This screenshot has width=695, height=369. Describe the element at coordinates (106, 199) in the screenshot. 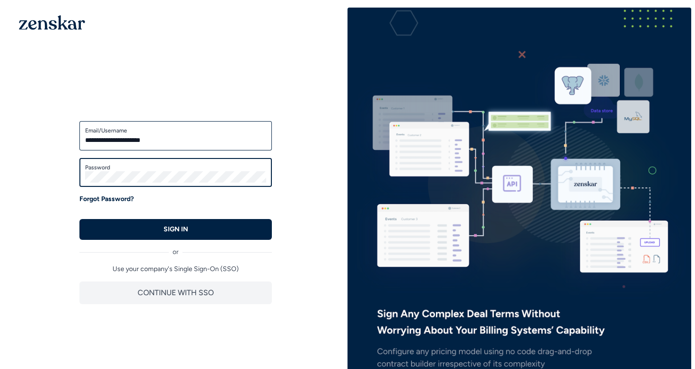

I see `a: Forgot Password?` at that location.